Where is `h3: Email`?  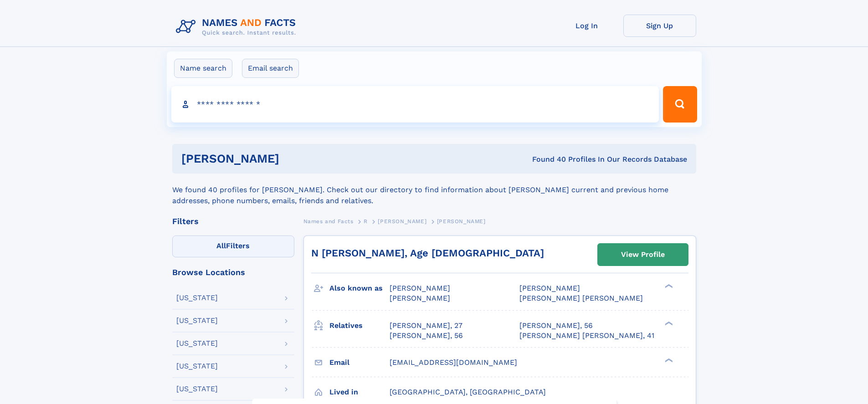
h3: Email is located at coordinates (359, 363).